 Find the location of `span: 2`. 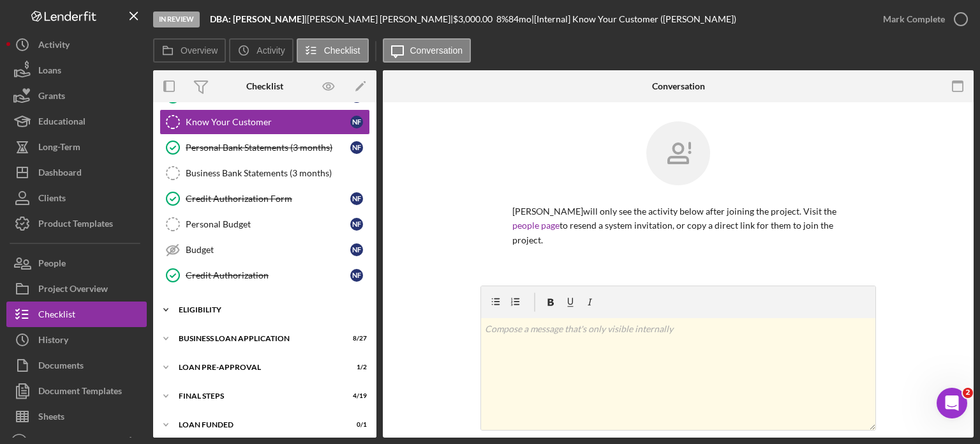

span: 2 is located at coordinates (968, 393).